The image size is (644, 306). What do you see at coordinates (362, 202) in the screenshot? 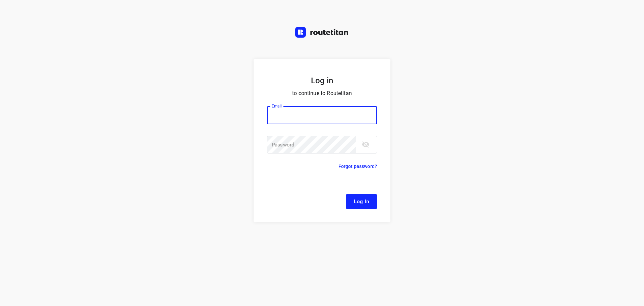
I see `button: Log In` at bounding box center [362, 202].